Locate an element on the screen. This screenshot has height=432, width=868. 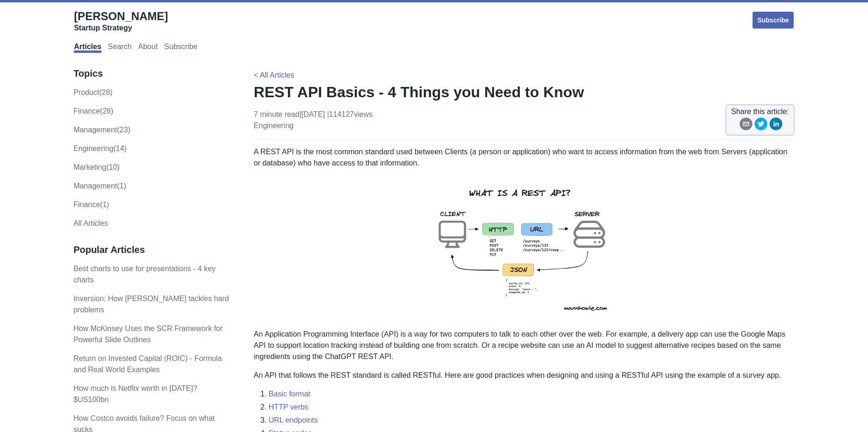
a: All Articles is located at coordinates (91, 223).